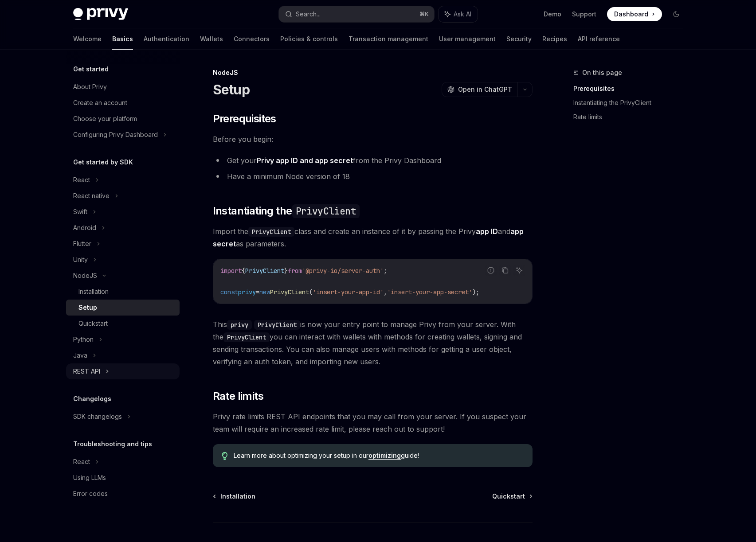 The image size is (756, 542). Describe the element at coordinates (265, 292) in the screenshot. I see `span: new` at that location.